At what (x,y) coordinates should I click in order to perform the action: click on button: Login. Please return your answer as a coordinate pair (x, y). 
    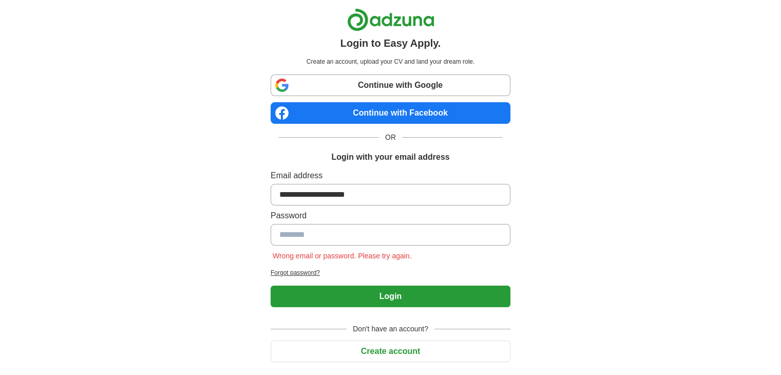
    Looking at the image, I should click on (390, 296).